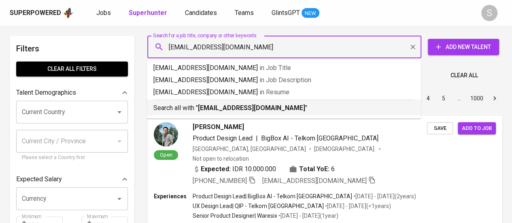  I want to click on span: in Job Title, so click(275, 68).